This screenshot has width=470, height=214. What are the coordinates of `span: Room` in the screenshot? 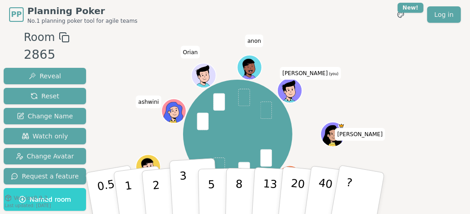 It's located at (39, 37).